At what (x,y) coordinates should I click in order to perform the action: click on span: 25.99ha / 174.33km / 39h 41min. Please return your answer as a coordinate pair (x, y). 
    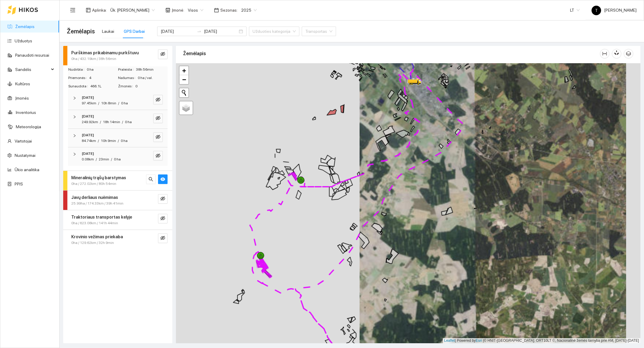
    Looking at the image, I should click on (97, 203).